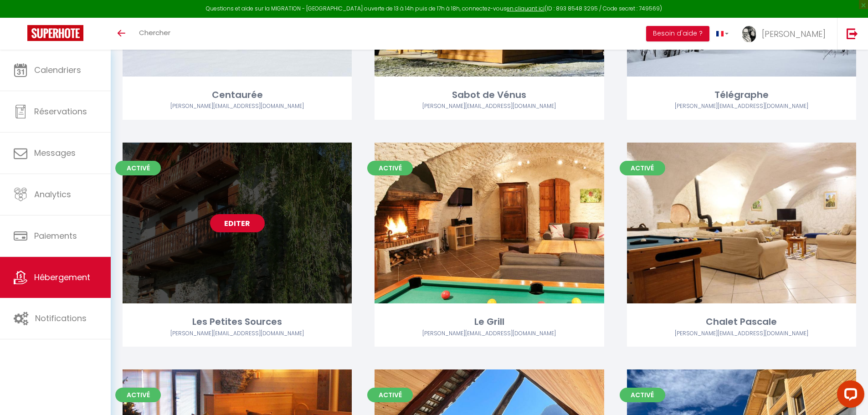 This screenshot has height=415, width=868. Describe the element at coordinates (237, 322) in the screenshot. I see `div: Les Petites Sources` at that location.